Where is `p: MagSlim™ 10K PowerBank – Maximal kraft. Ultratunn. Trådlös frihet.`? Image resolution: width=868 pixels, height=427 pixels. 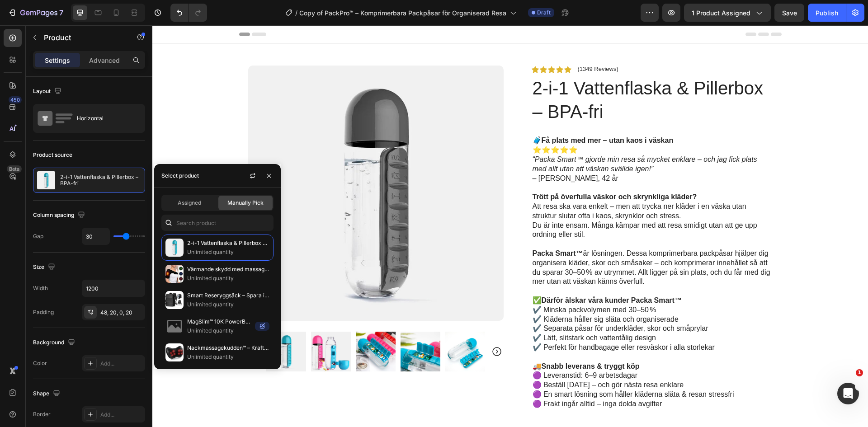 p: MagSlim™ 10K PowerBank – Maximal kraft. Ultratunn. Trådlös frihet. is located at coordinates (219, 322).